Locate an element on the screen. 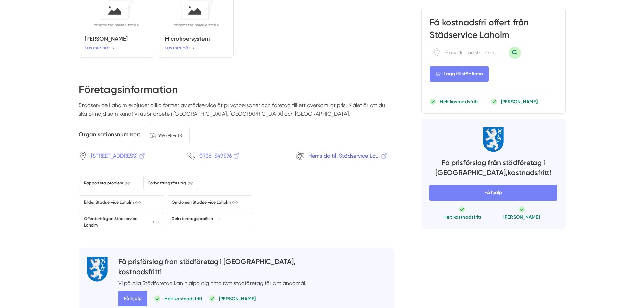 The image size is (644, 308). a: Rapportera problem is located at coordinates (107, 183).